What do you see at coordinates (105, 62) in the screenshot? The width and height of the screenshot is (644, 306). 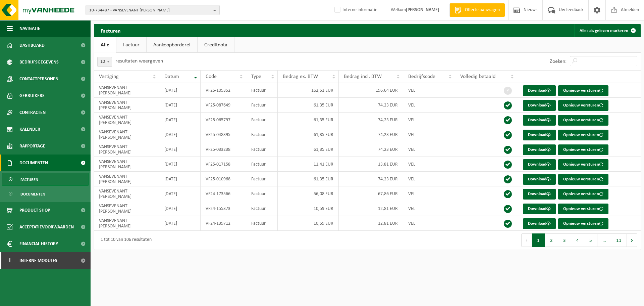 I see `span: 10` at bounding box center [105, 62].